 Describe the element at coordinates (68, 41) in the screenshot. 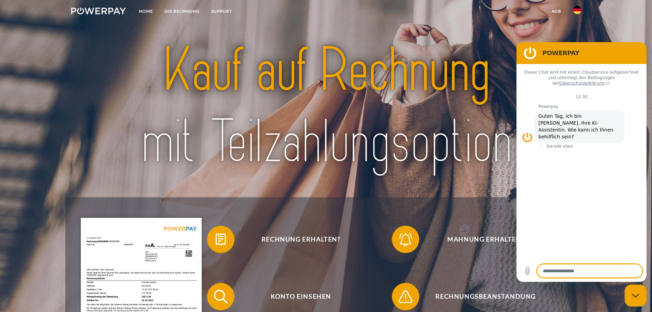

I see `a: Datenschutzerklärung(wird in einer neuen Registerkarte geöffnet)` at that location.